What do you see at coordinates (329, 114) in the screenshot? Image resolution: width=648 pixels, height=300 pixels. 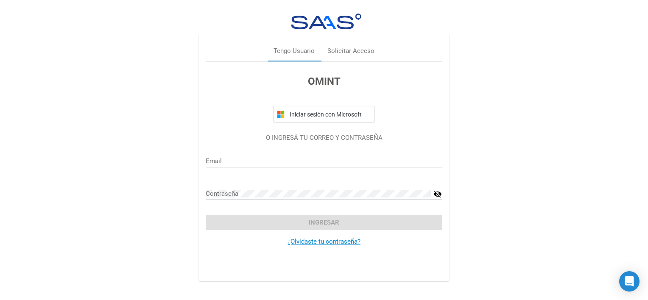 I see `span: Iniciar sesión con Microsoft` at bounding box center [329, 114].